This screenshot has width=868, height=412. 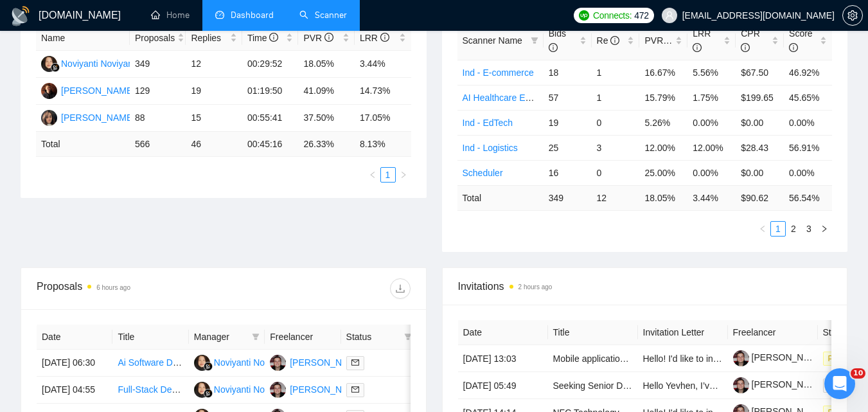 What do you see at coordinates (49, 91) in the screenshot?
I see `img: AS` at bounding box center [49, 91].